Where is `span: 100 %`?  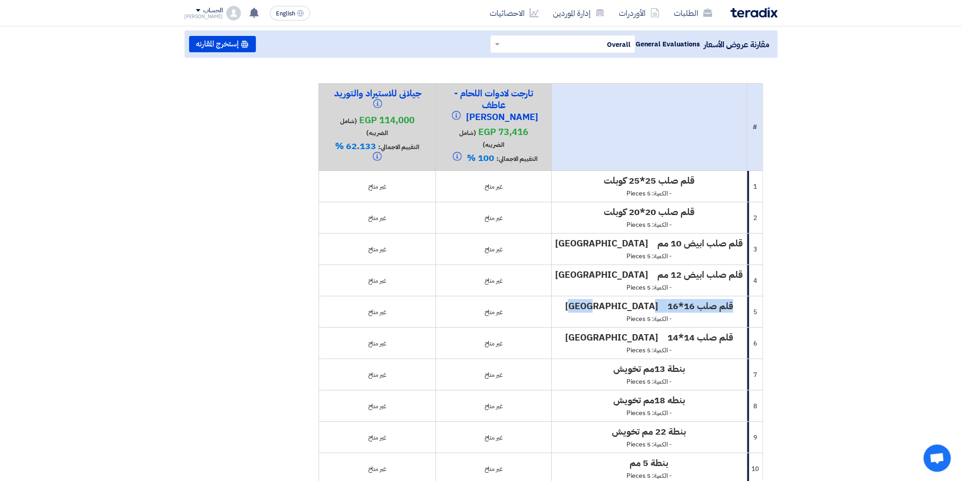
span: 100 % is located at coordinates (480, 158).